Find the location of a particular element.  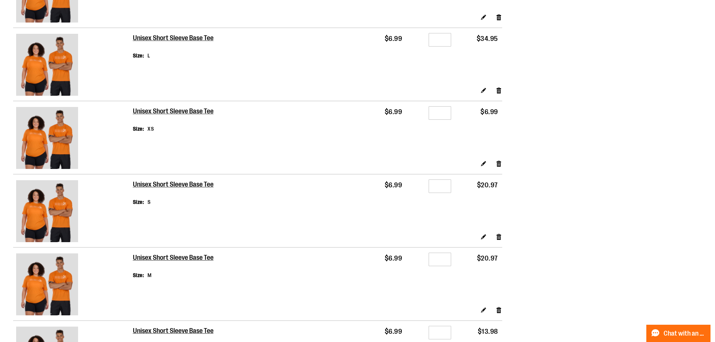

span: $13.98 is located at coordinates (488, 331).